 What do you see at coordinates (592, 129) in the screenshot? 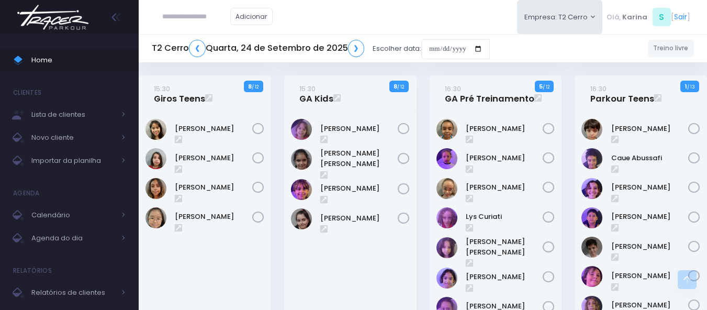
I see `img: Antônio Martins Marques` at bounding box center [592, 129].